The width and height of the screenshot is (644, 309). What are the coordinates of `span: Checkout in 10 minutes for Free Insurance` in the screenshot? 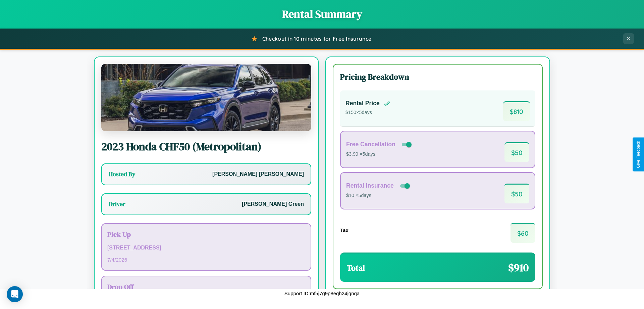 It's located at (317, 39).